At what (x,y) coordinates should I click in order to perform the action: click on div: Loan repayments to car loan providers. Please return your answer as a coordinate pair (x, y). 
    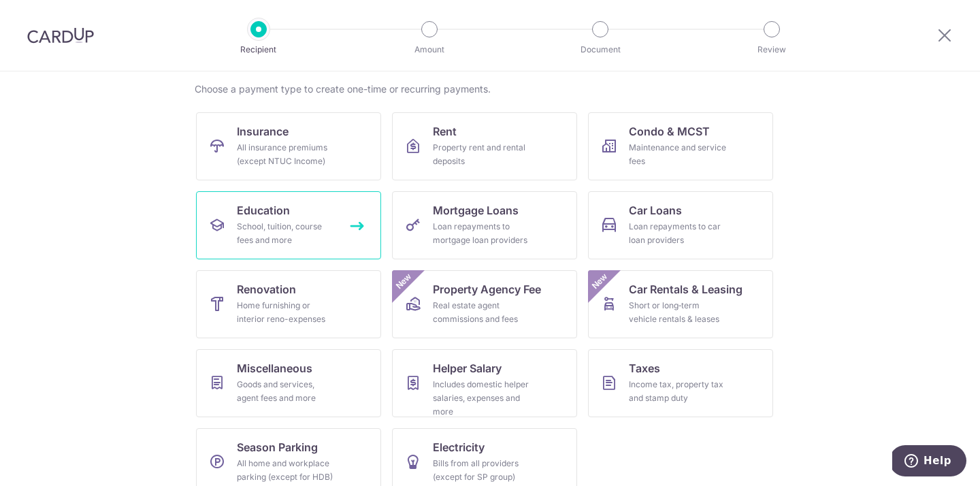
    Looking at the image, I should click on (678, 234).